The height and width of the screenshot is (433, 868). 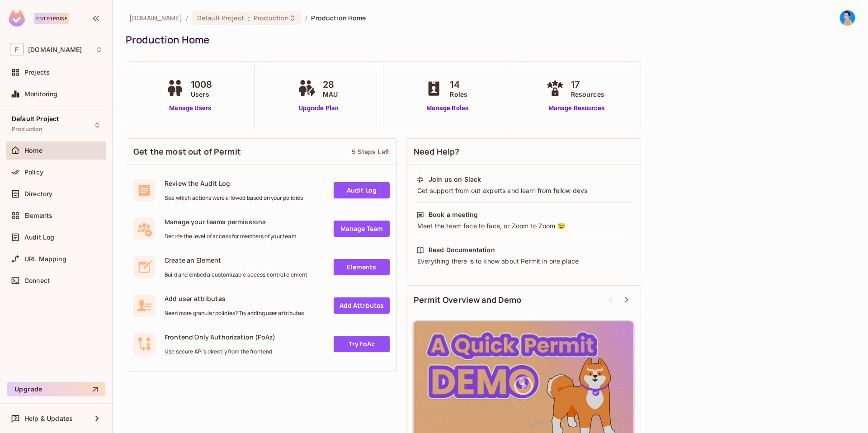 I want to click on a: Manage Resources, so click(x=577, y=108).